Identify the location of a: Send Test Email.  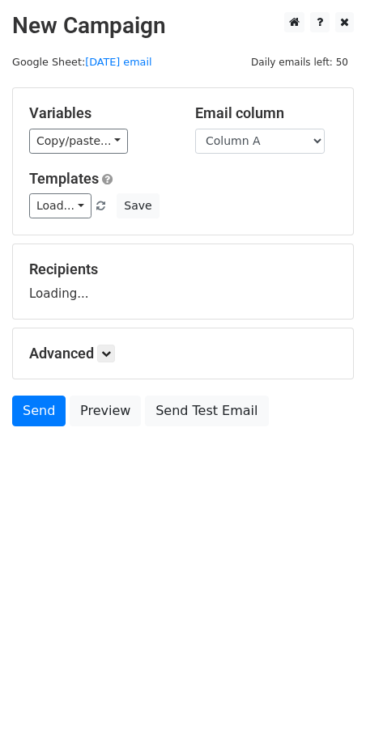
(206, 411).